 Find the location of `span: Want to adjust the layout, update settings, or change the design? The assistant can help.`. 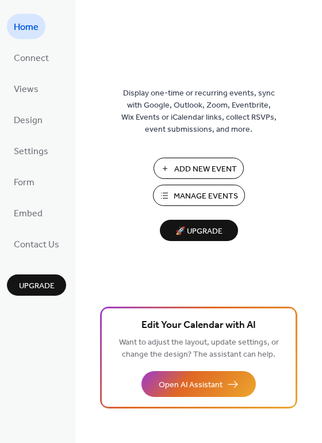

span: Want to adjust the layout, update settings, or change the design? The assistant can help. is located at coordinates (199, 349).